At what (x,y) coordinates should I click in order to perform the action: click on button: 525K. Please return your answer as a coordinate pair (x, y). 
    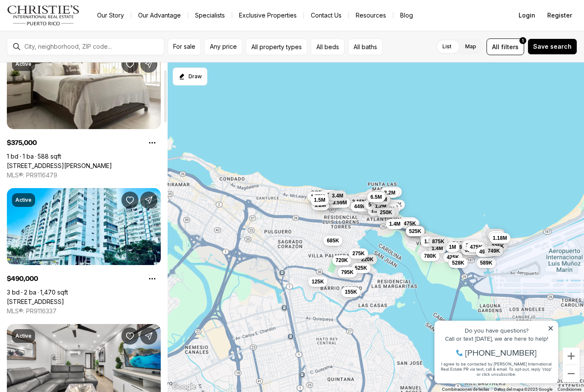
    Looking at the image, I should click on (360, 268).